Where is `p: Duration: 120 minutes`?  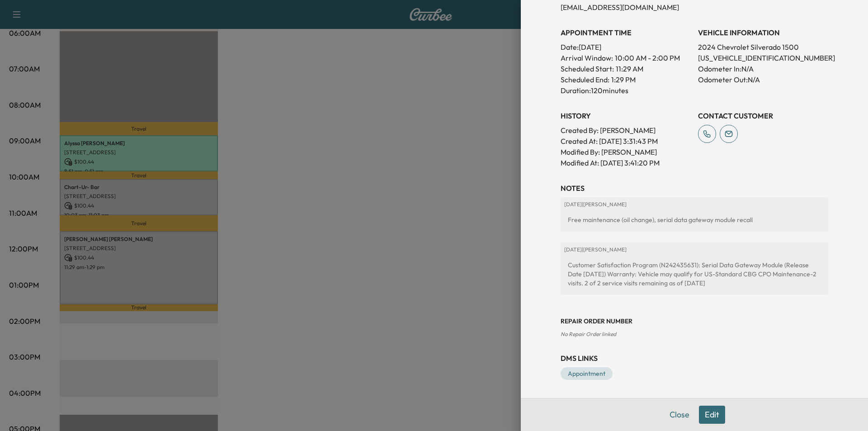
p: Duration: 120 minutes is located at coordinates (626, 91).